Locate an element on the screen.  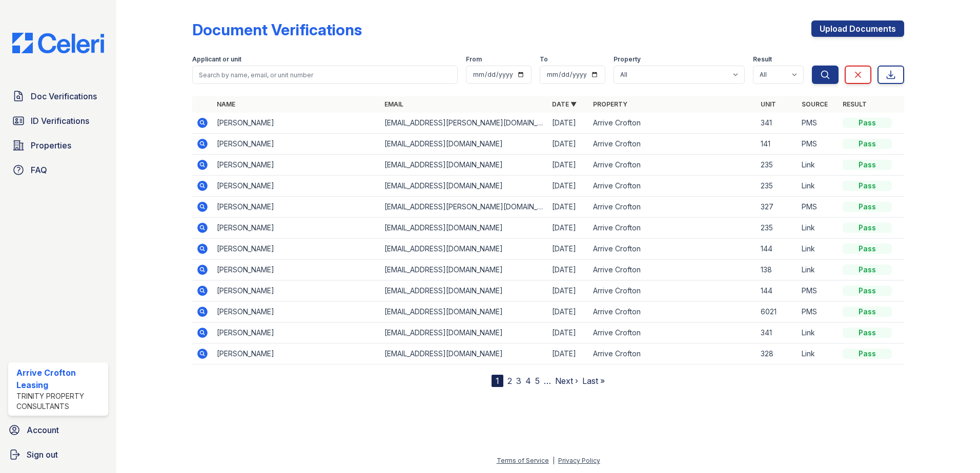
a: Privacy Policy is located at coordinates (579, 460).